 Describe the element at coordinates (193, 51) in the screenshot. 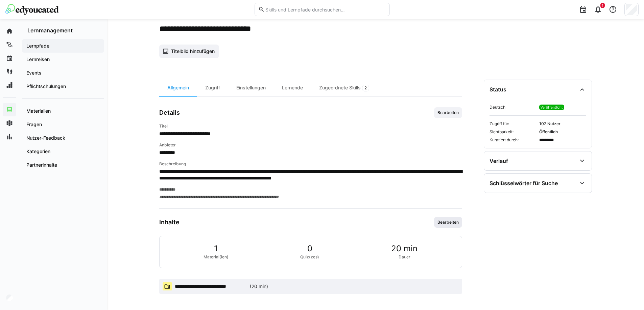

I see `span: Titelbild hinzufügen` at that location.